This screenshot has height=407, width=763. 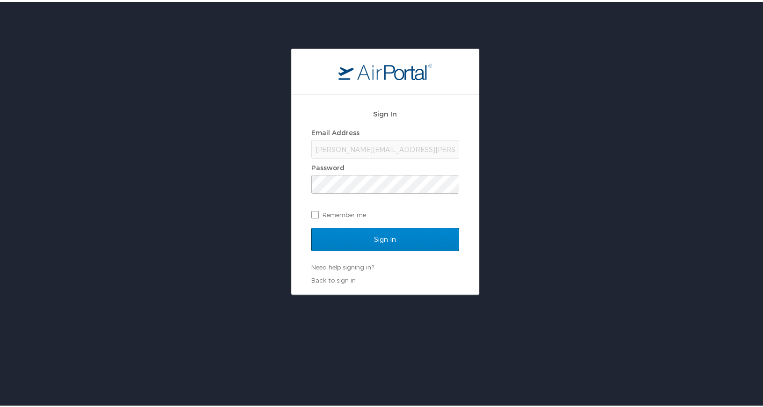 What do you see at coordinates (335, 131) in the screenshot?
I see `label: Email Address` at bounding box center [335, 131].